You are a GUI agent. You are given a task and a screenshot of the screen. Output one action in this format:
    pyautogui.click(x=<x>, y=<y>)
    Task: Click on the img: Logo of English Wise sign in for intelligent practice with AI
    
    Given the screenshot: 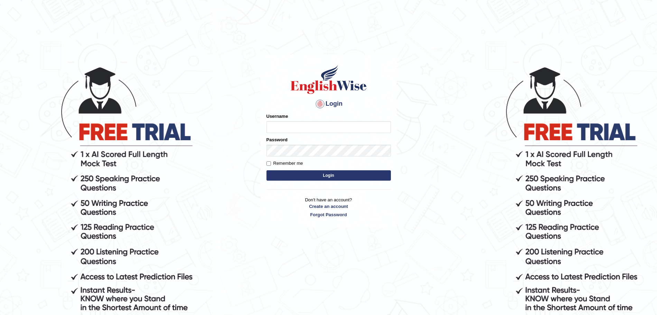 What is the action you would take?
    pyautogui.click(x=329, y=79)
    